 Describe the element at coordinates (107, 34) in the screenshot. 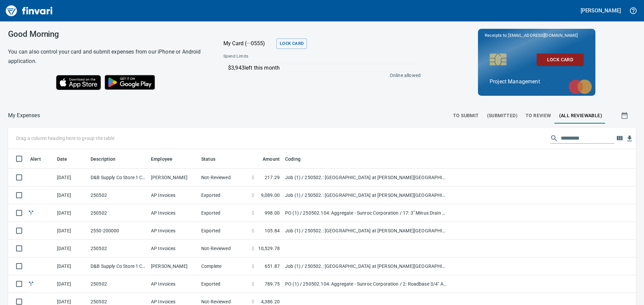

I see `h3: Good Morning` at that location.